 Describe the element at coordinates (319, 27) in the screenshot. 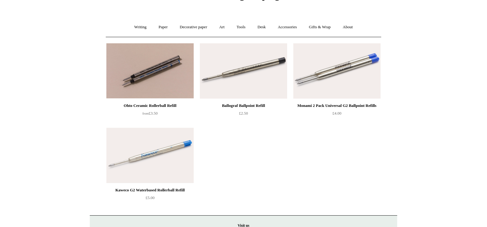

I see `a: Gifts & Wrap` at that location.